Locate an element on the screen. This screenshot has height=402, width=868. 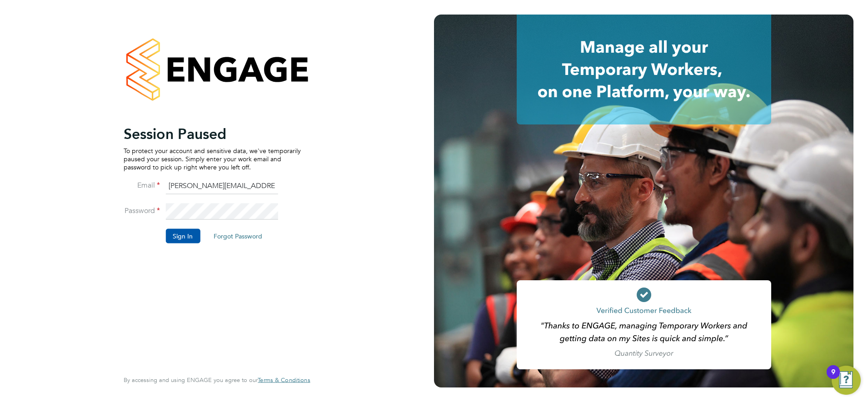
div: 9 is located at coordinates (832, 378).